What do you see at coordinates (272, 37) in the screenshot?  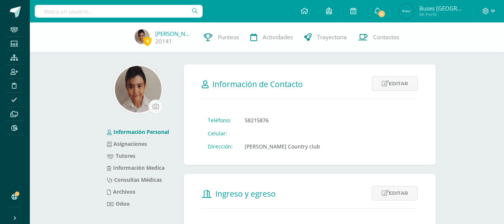 I see `a: Actividades` at bounding box center [272, 37].